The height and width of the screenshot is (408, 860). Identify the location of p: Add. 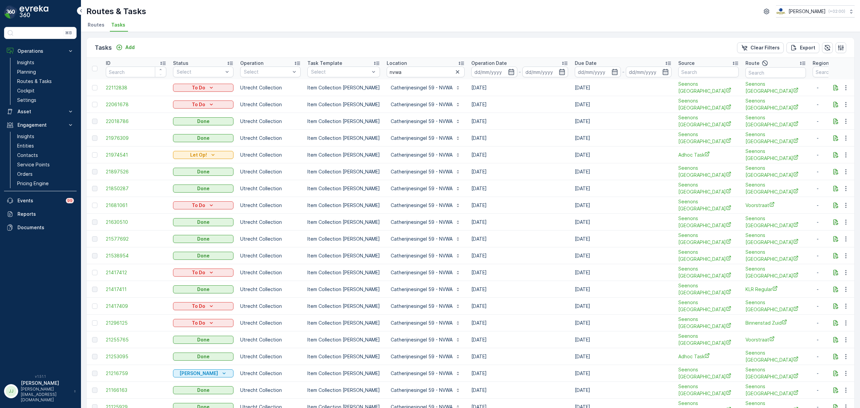
(130, 47).